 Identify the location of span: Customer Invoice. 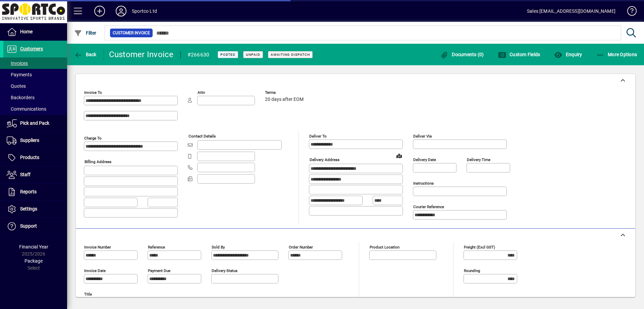
(131, 33).